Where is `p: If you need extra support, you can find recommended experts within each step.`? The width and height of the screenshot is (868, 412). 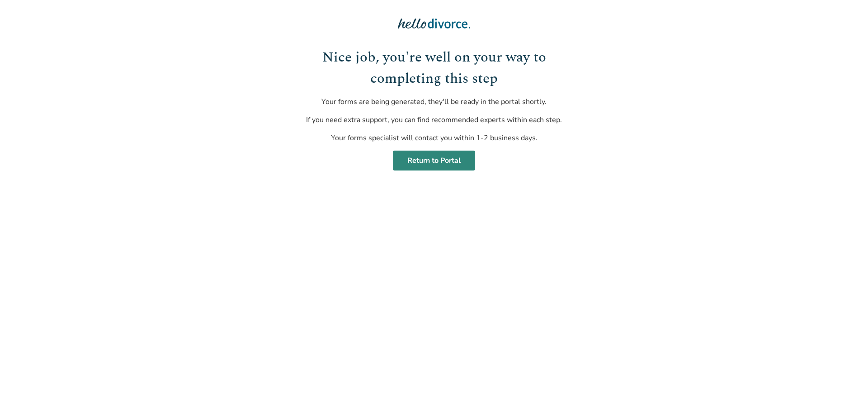 p: If you need extra support, you can find recommended experts within each step. is located at coordinates (434, 120).